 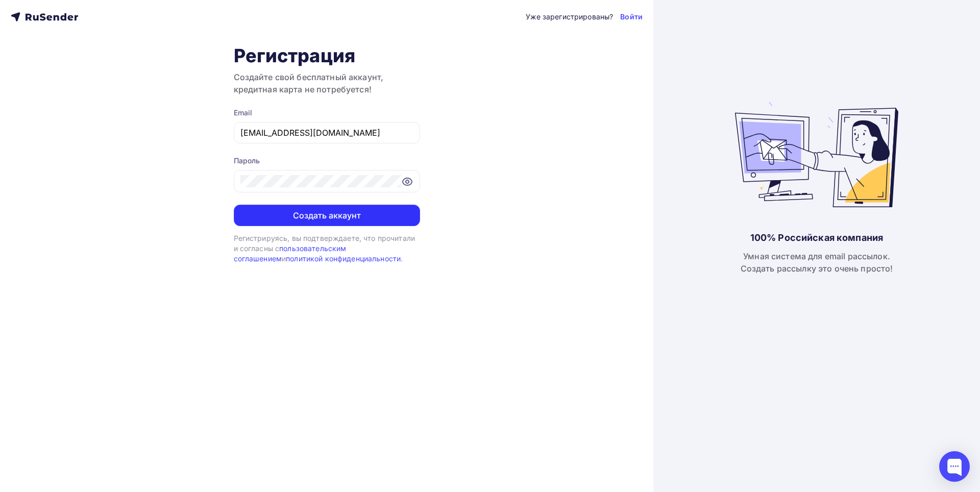 I want to click on div: Пароль, so click(x=326, y=161).